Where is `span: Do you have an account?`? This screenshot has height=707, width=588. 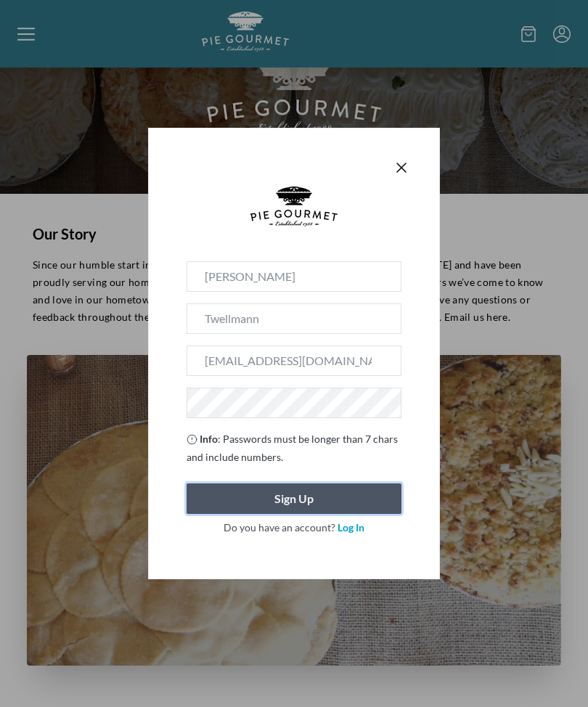
span: Do you have an account? is located at coordinates (279, 527).